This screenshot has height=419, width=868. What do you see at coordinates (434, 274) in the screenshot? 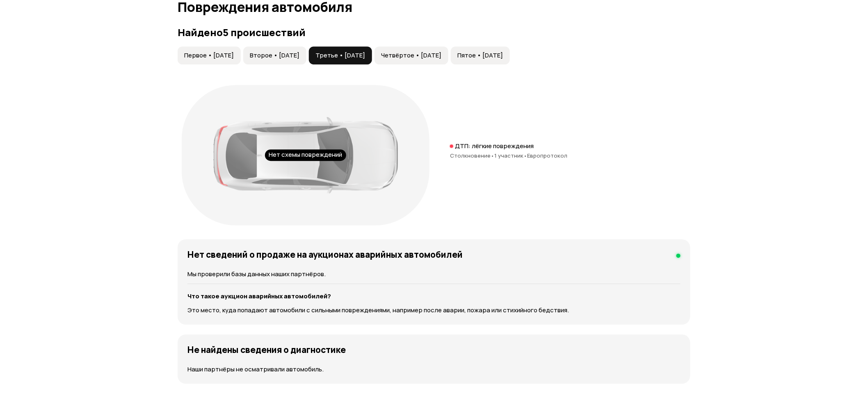
I see `p: Мы проверили базы данных наших партнёров.` at bounding box center [434, 274].